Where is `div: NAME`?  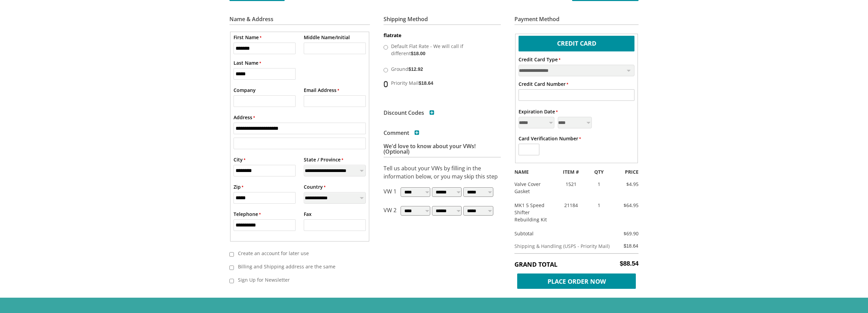 div: NAME is located at coordinates (531, 171).